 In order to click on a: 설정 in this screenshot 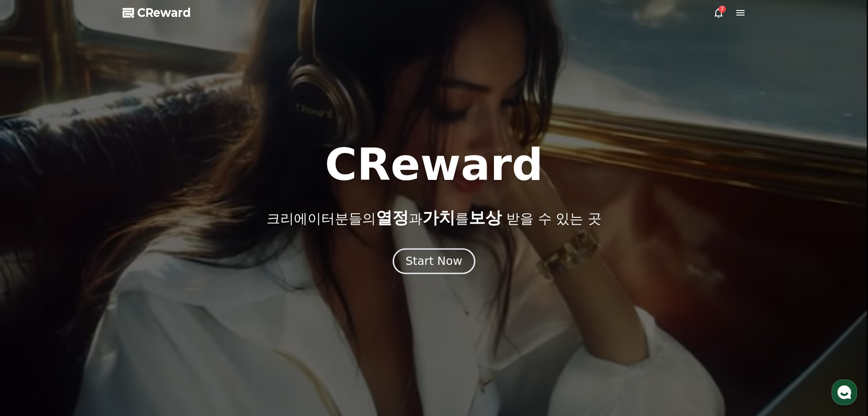, I will do `click(146, 301)`.